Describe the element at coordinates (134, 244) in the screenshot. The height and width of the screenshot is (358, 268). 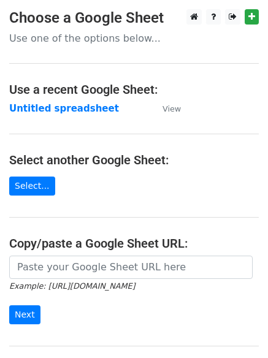
I see `h4: Copy/paste a Google Sheet URL:` at that location.